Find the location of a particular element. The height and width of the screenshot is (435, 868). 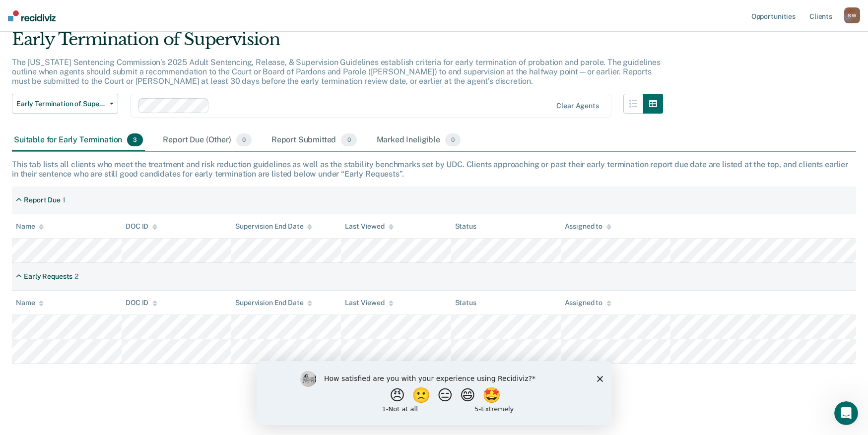

div: Report Submitted0 is located at coordinates (314, 140).